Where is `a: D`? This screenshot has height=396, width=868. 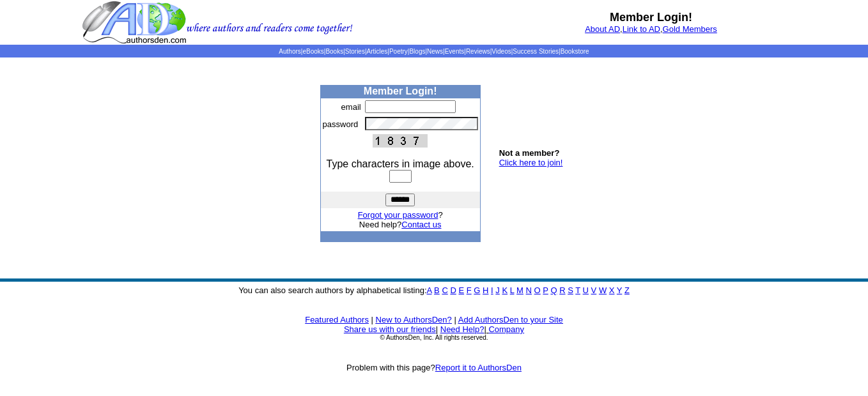 a: D is located at coordinates (452, 290).